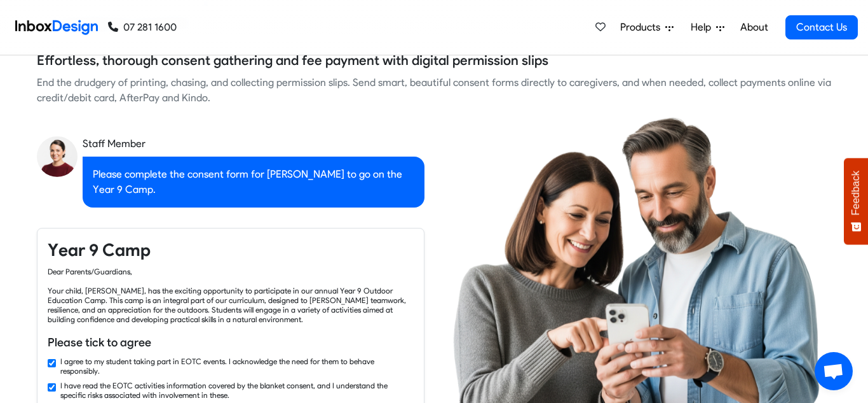 The image size is (868, 403). I want to click on h5: Effortless, thorough consent gathering and fee payment with digital permission slips, so click(292, 60).